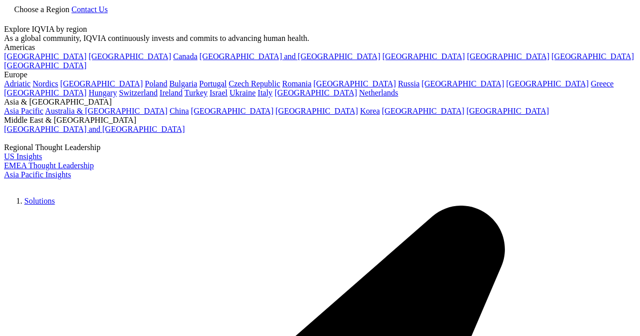 The width and height of the screenshot is (640, 336). I want to click on a: Ireland, so click(171, 93).